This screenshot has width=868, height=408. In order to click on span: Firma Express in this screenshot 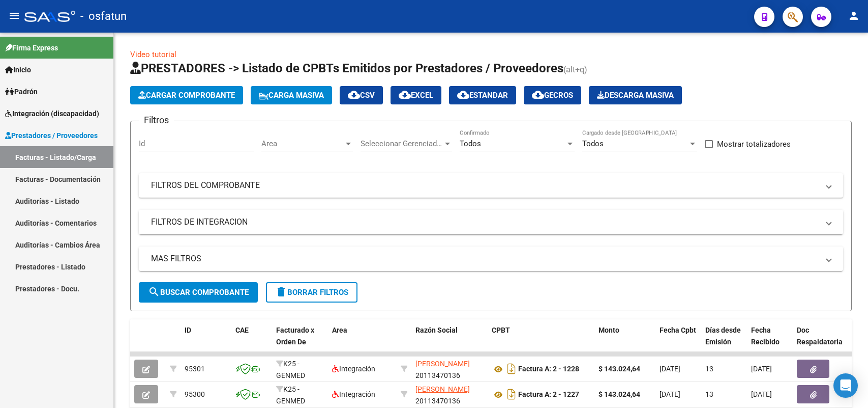, I will do `click(32, 48)`.